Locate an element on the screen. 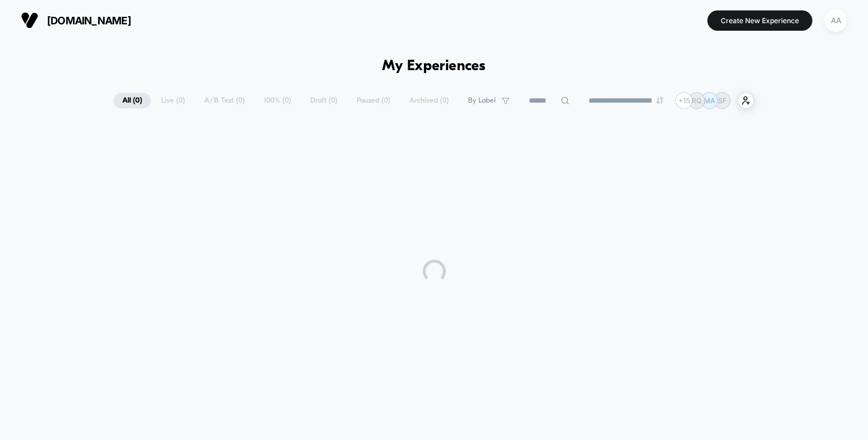 The height and width of the screenshot is (440, 868). img: Visually logo is located at coordinates (30, 20).